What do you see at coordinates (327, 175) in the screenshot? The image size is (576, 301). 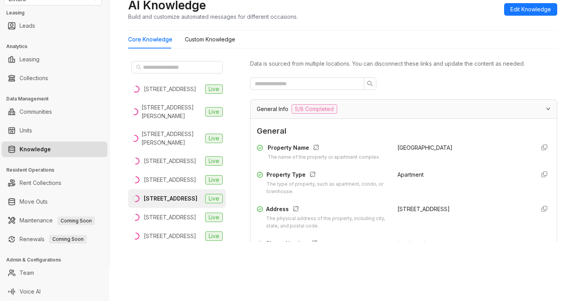 I see `div: Property Type` at bounding box center [327, 175].